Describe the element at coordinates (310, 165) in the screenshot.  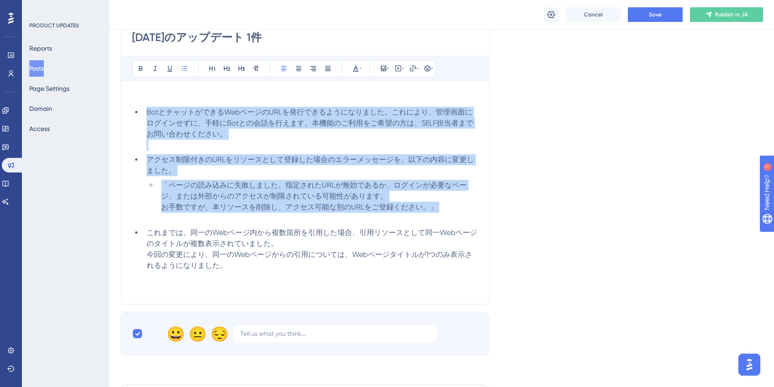
I see `span: アクセス制限付きのURLをリソースとして登録した場合のエラーメッセージを、以下の内容に変更しました。` at that location.